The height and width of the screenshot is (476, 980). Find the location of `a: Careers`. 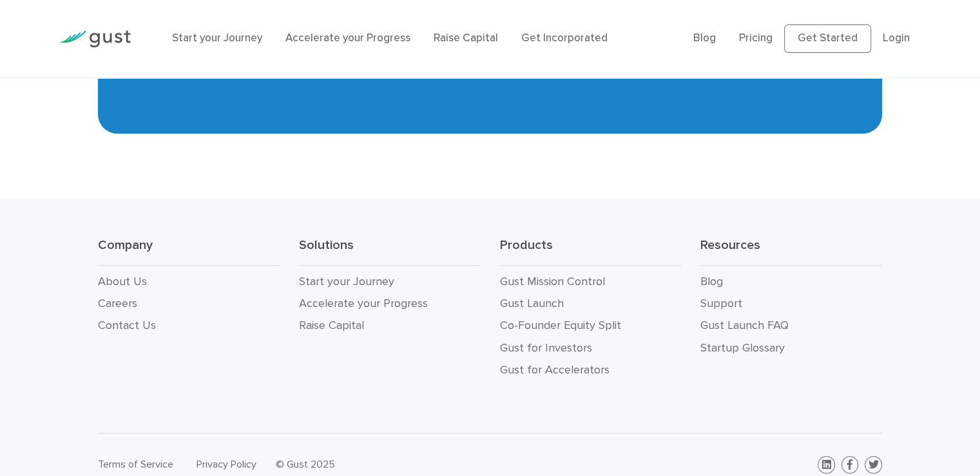

a: Careers is located at coordinates (117, 303).